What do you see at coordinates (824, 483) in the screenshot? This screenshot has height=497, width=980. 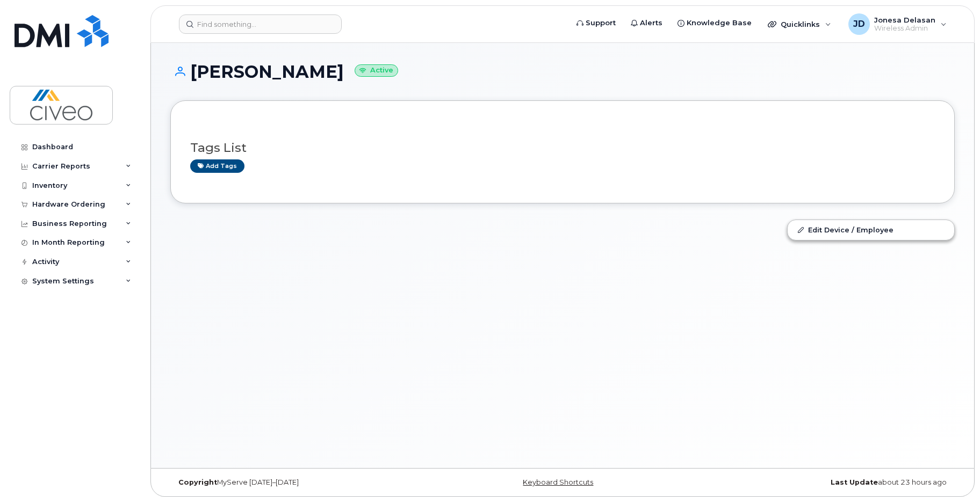 I see `div: about 23 hours ago` at bounding box center [824, 483].